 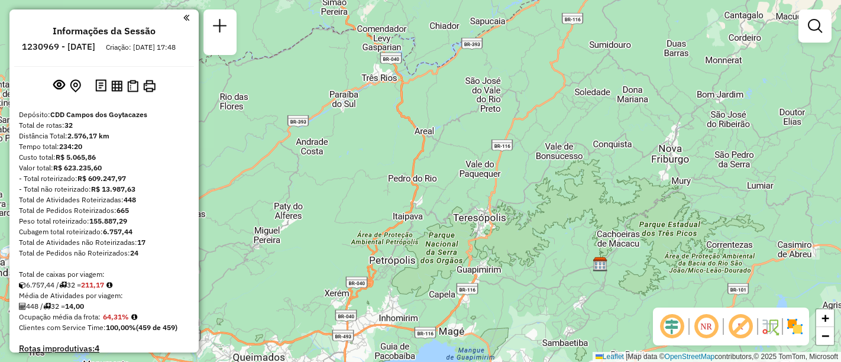 What do you see at coordinates (122, 210) in the screenshot?
I see `strong: 665` at bounding box center [122, 210].